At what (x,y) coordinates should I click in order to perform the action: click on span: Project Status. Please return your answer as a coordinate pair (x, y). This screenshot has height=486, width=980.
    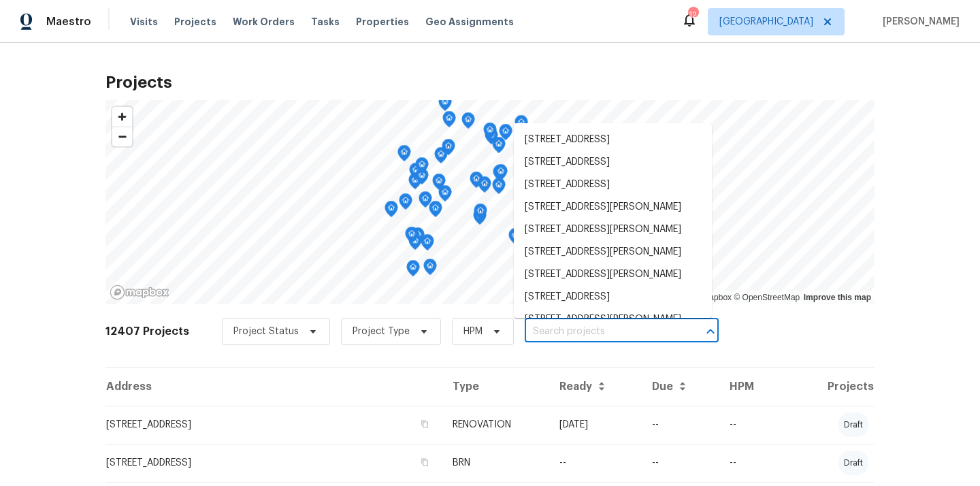
    Looking at the image, I should click on (266, 332).